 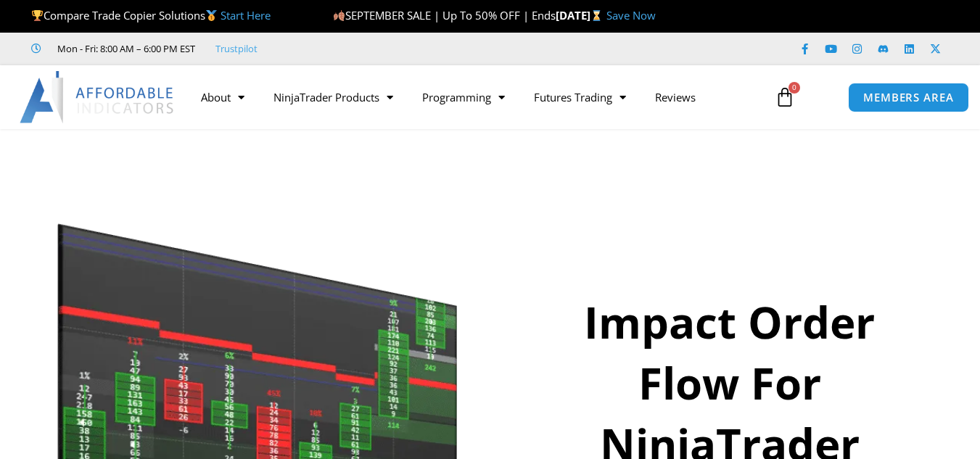 What do you see at coordinates (475, 97) in the screenshot?
I see `nav: Menu` at bounding box center [475, 97].